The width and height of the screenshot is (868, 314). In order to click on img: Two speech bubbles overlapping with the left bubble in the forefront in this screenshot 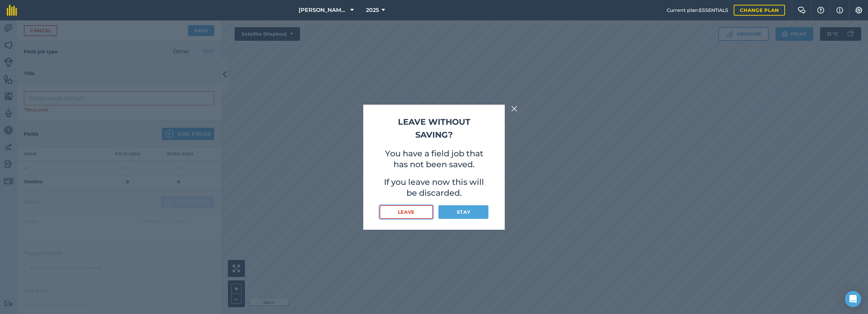, I will do `click(802, 10)`.